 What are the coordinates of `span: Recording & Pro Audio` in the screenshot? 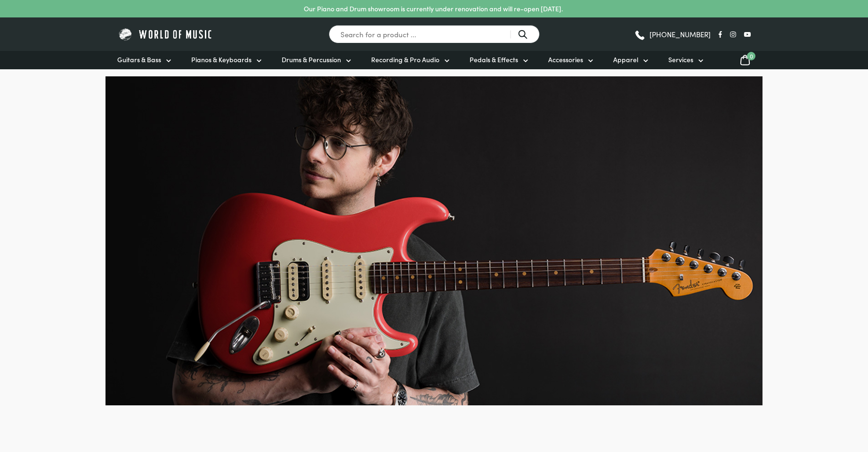 It's located at (405, 59).